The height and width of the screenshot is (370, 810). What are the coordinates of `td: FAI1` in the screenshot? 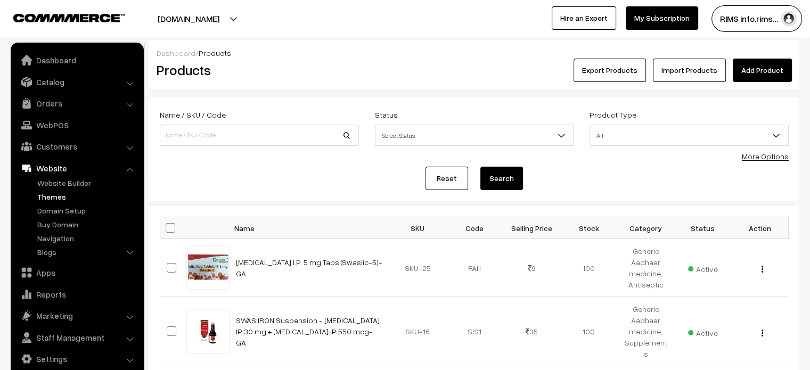 It's located at (475, 268).